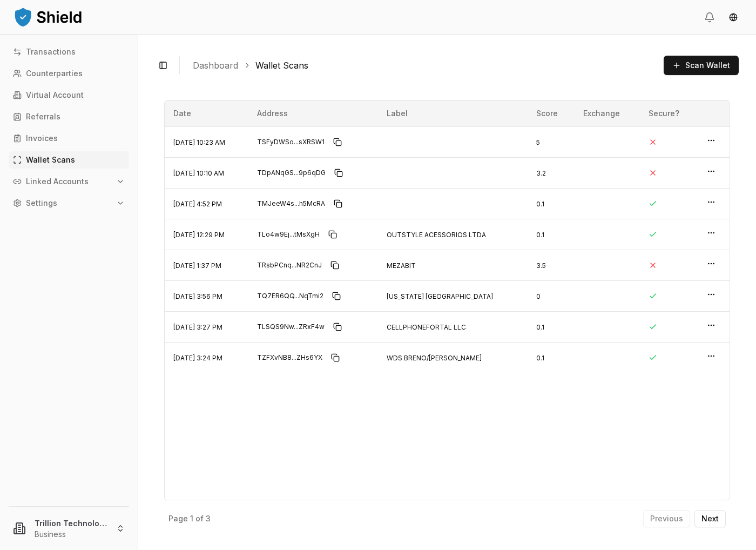 The height and width of the screenshot is (550, 756). Describe the element at coordinates (607, 113) in the screenshot. I see `th: Exchange` at that location.